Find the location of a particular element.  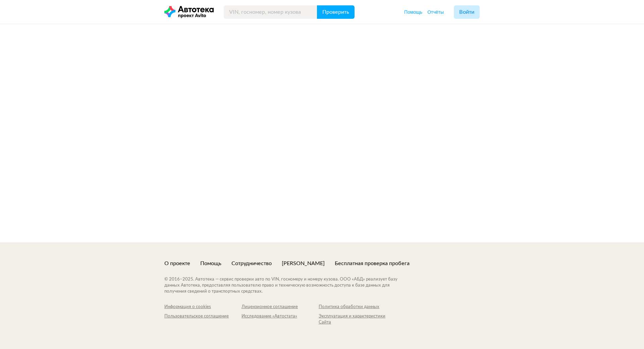

a: Эксплуатация и характеристики Сайта is located at coordinates (357, 320).